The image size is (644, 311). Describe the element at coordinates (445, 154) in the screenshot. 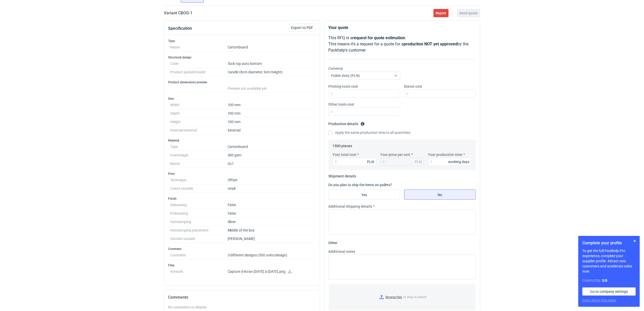

I see `label: Your production time` at that location.